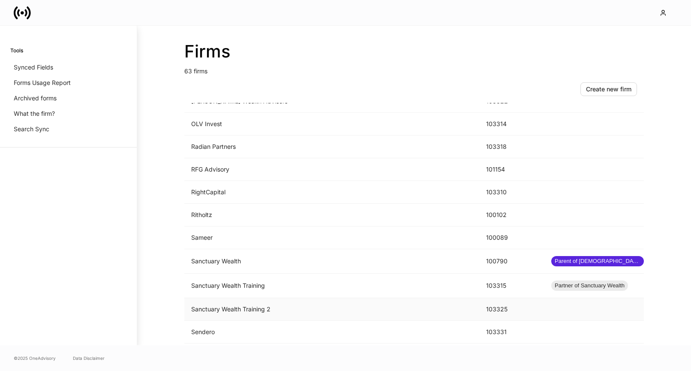  I want to click on td: 103331, so click(512, 332).